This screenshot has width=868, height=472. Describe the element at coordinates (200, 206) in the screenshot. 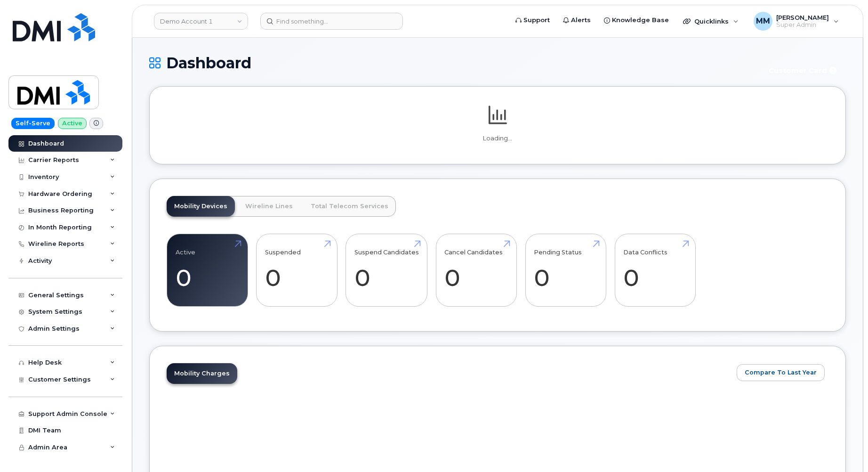

I see `a: Mobility Devices` at that location.